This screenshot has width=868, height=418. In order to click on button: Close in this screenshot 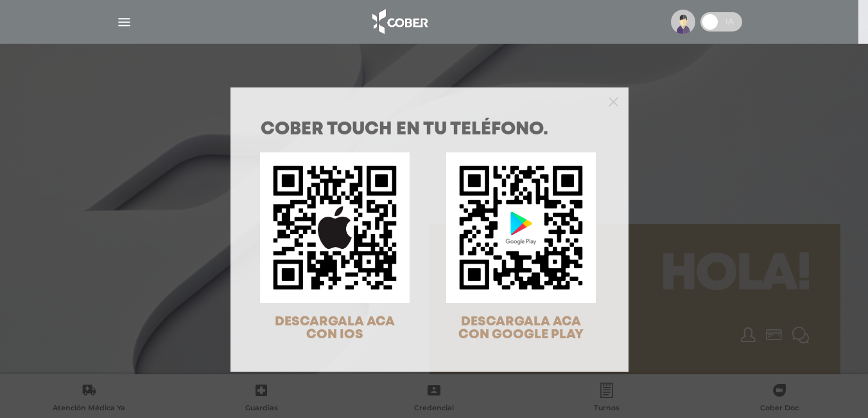, I will do `click(613, 101)`.